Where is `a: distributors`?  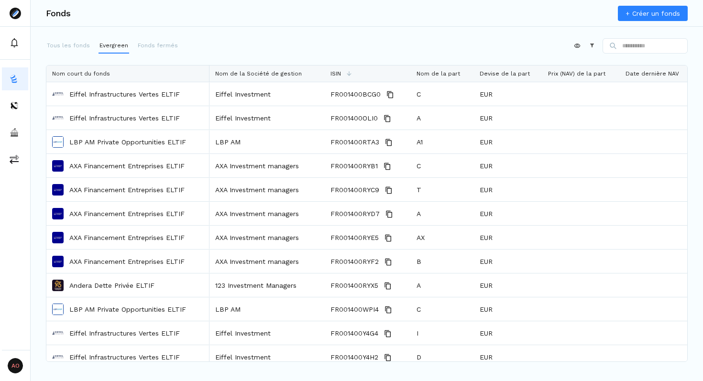
a: distributors is located at coordinates (15, 106).